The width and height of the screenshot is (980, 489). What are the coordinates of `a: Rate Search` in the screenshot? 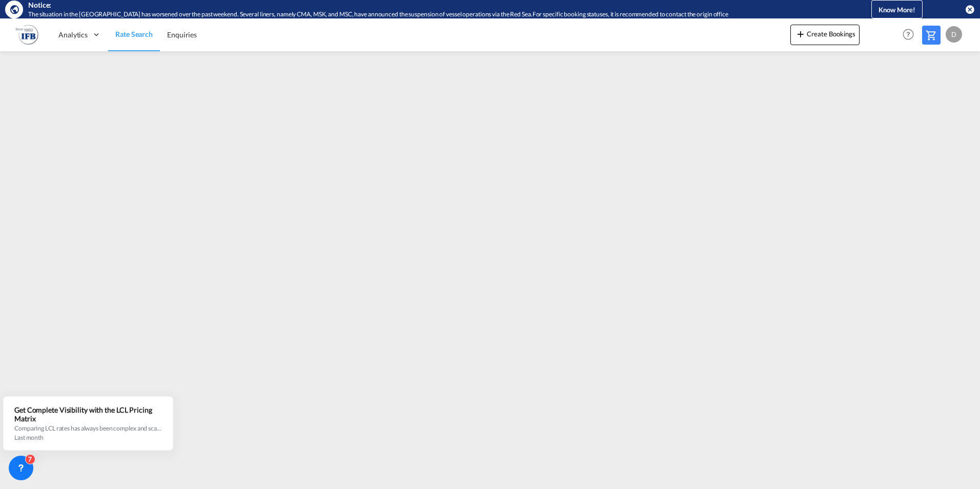 It's located at (134, 34).